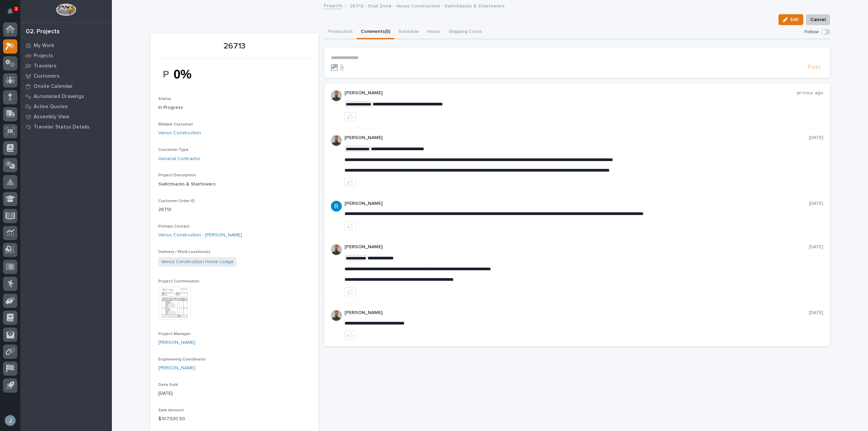 The image size is (868, 431). What do you see at coordinates (47, 76) in the screenshot?
I see `p: Customers` at bounding box center [47, 76].